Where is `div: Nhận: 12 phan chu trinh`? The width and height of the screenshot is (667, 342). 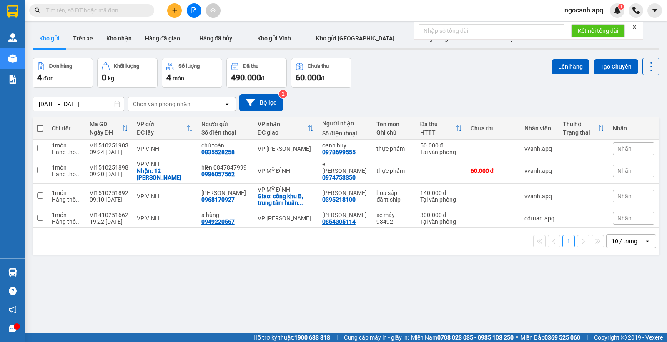 div: Nhận: 12 phan chu trinh is located at coordinates (165, 174).